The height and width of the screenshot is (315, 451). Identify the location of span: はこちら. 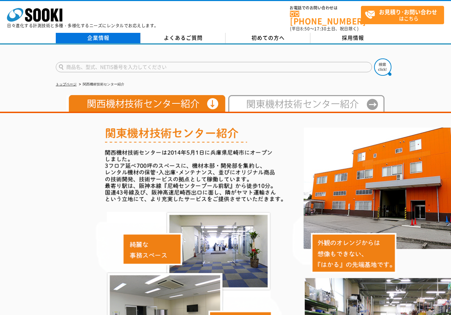
(404, 15).